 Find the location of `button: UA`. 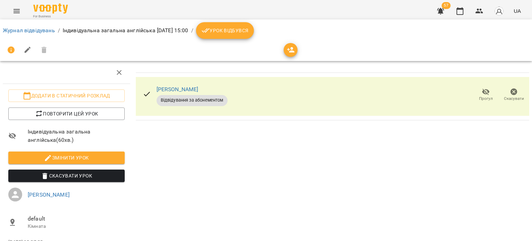

button: UA is located at coordinates (517, 11).